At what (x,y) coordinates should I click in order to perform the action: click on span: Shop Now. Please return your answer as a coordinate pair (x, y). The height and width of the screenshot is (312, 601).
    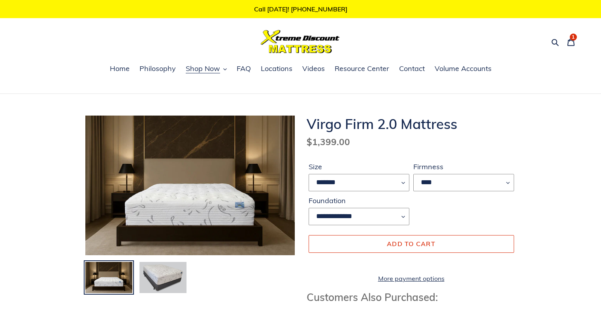
    Looking at the image, I should click on (203, 69).